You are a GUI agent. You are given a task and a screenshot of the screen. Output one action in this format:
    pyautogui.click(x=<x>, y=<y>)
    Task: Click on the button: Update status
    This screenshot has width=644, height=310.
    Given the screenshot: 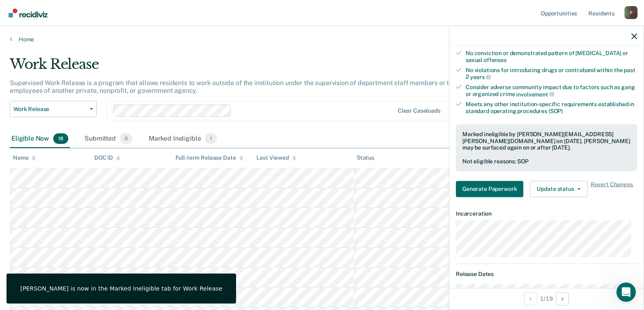 What is the action you would take?
    pyautogui.click(x=558, y=189)
    